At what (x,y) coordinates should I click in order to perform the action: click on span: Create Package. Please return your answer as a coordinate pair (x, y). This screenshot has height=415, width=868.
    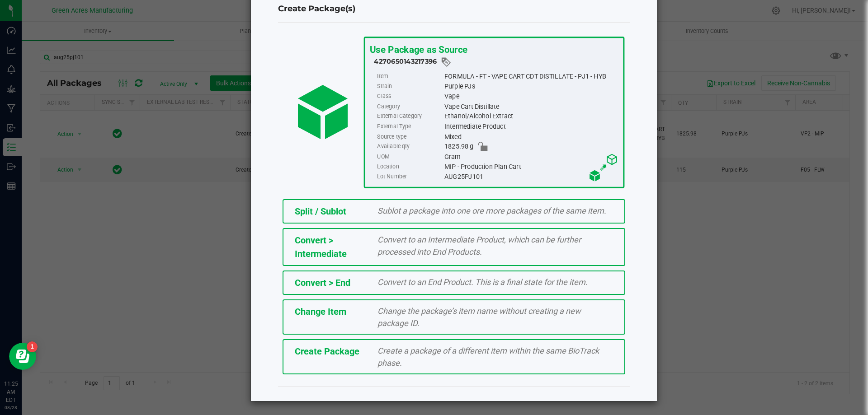
    Looking at the image, I should click on (327, 352).